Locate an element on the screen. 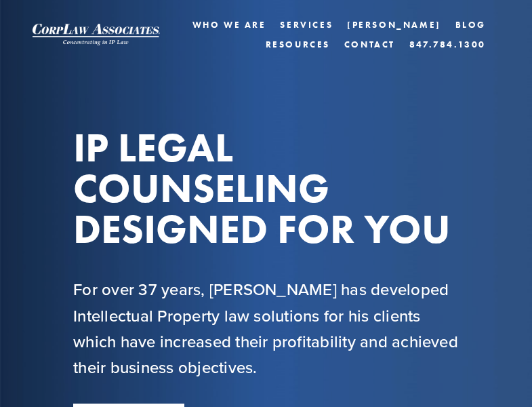  a: Blog is located at coordinates (471, 24).